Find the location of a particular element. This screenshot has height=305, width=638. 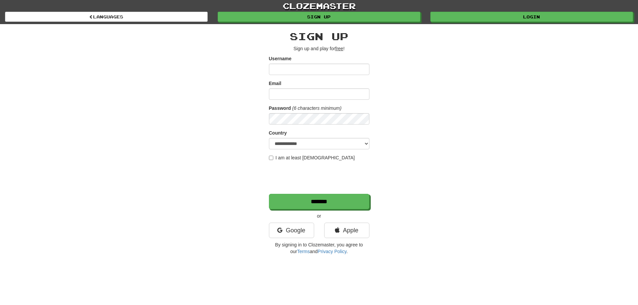

a: Apple is located at coordinates (347, 231).